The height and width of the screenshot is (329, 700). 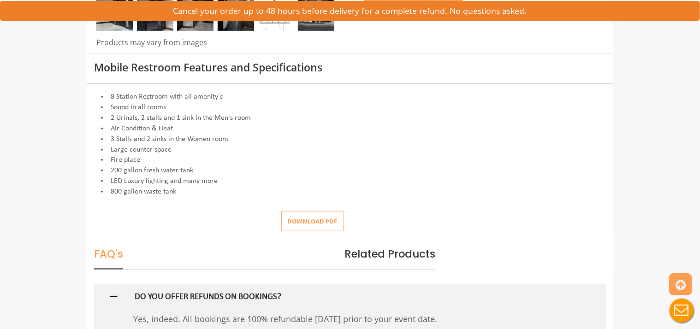 What do you see at coordinates (350, 181) in the screenshot?
I see `li: LED Luxury lighting and many more` at bounding box center [350, 181].